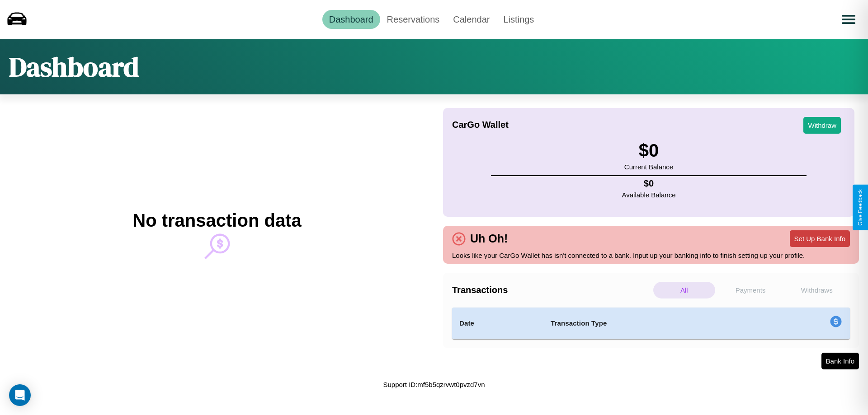 The width and height of the screenshot is (868, 415). Describe the element at coordinates (471, 20) in the screenshot. I see `a: Calendar` at that location.